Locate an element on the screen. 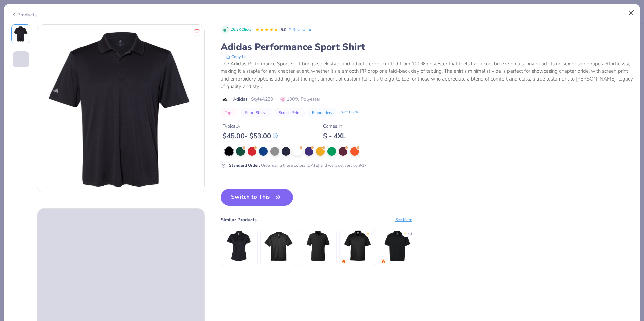 The height and width of the screenshot is (321, 644). img: Team 365 Men's Zone Performance Polo is located at coordinates (357, 246).